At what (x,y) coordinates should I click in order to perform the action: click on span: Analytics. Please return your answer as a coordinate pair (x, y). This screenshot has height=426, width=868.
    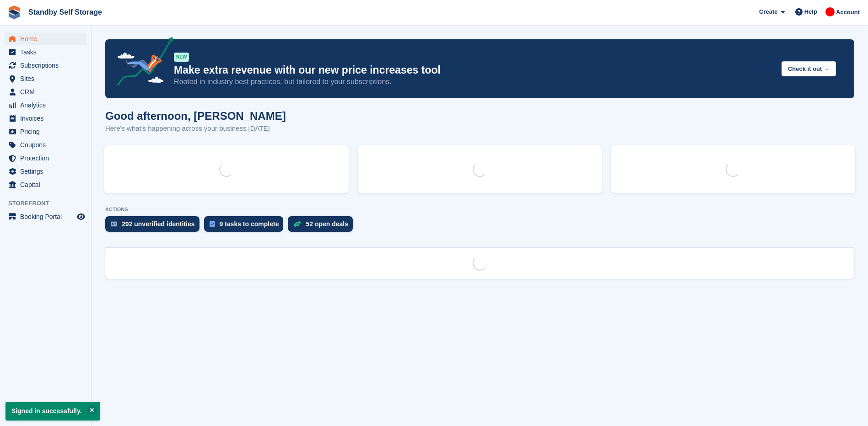
    Looking at the image, I should click on (48, 105).